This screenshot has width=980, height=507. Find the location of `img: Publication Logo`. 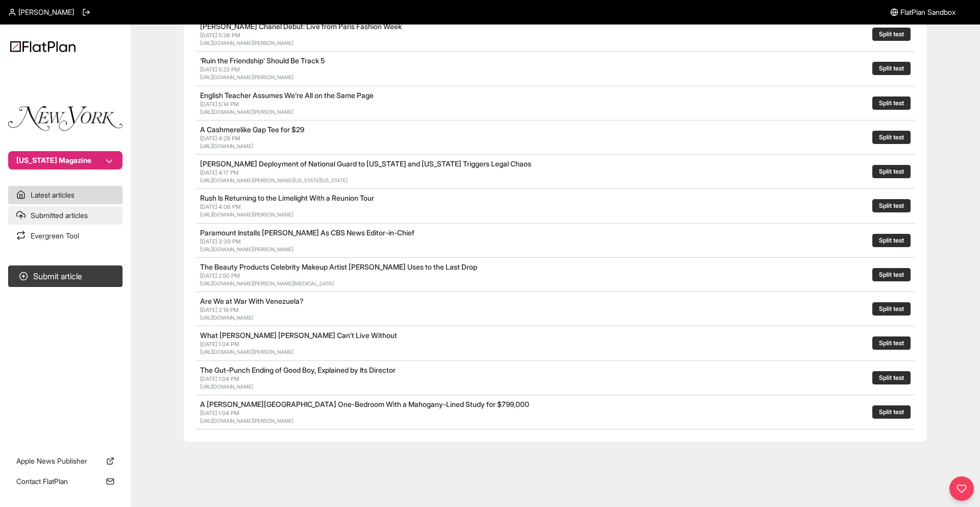

img: Publication Logo is located at coordinates (66, 118).